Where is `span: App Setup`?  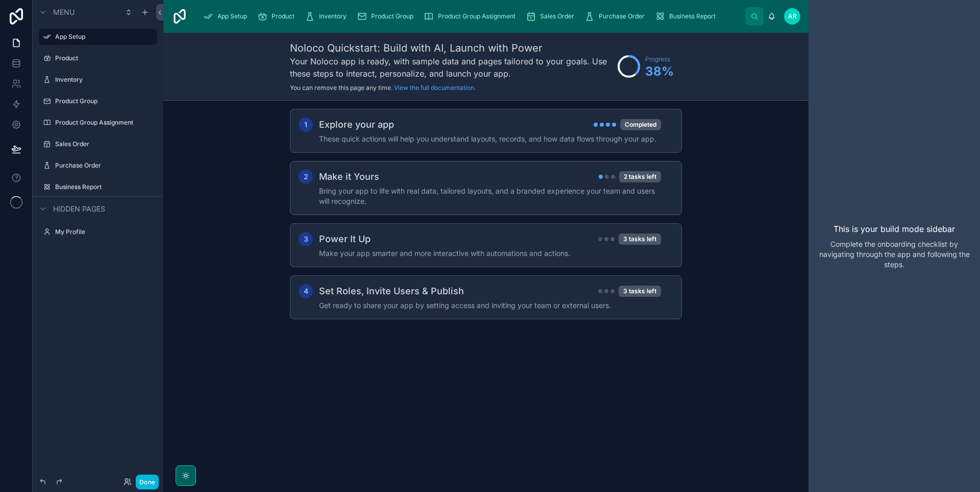 span: App Setup is located at coordinates (232, 16).